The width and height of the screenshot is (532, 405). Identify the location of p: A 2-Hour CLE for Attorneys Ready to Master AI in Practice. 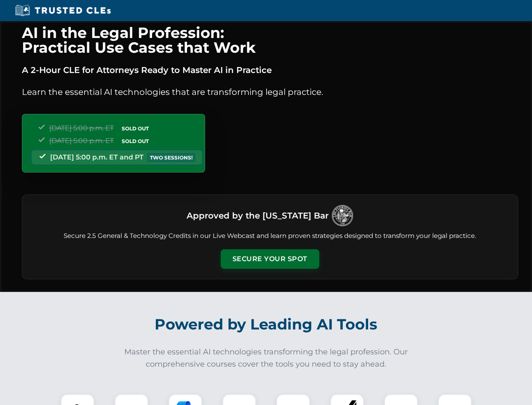
(270, 70).